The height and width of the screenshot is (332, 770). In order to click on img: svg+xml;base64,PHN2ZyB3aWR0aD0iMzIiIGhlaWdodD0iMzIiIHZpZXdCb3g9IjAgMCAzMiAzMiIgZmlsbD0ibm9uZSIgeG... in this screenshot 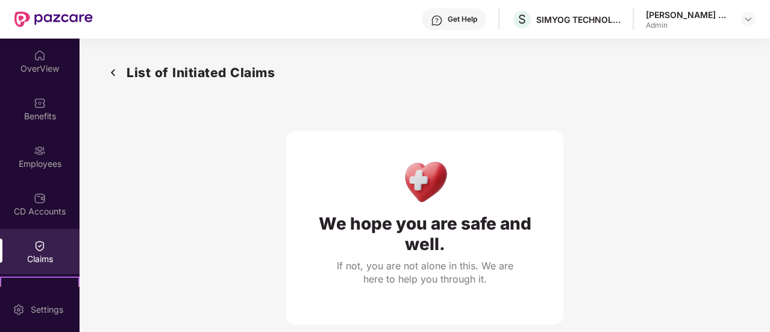, I will do `click(113, 72)`.